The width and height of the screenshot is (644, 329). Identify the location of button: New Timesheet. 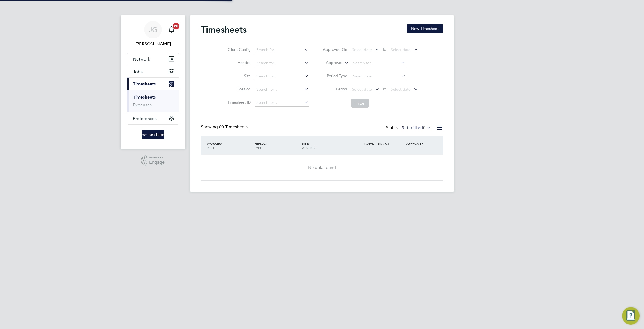
(425, 28).